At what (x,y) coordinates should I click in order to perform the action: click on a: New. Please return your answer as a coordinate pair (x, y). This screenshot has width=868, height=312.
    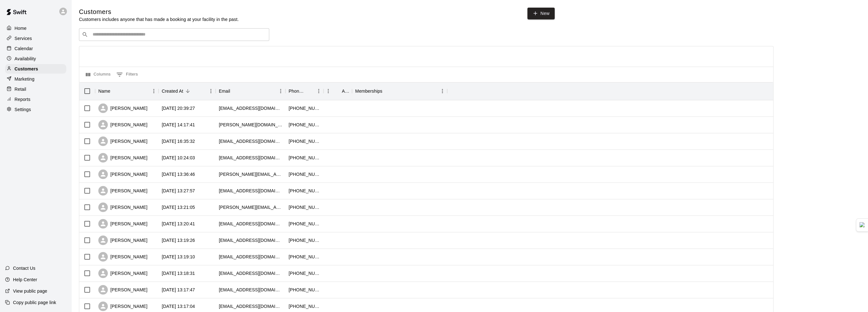
    Looking at the image, I should click on (541, 13).